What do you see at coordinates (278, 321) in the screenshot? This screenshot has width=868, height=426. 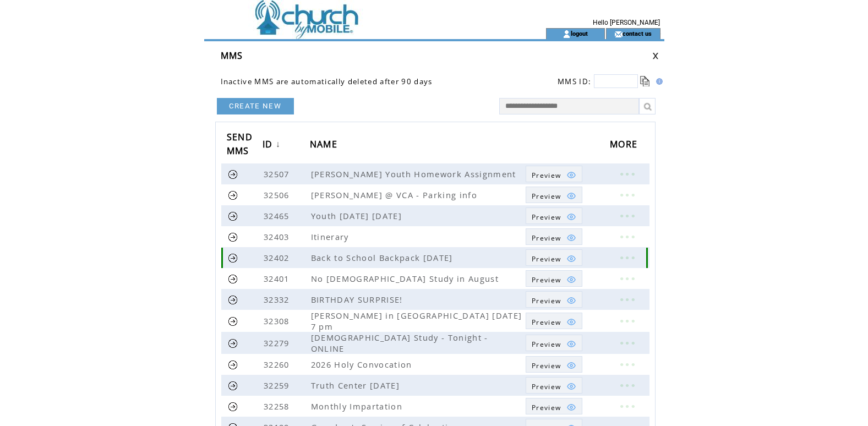 I see `span: 32308` at bounding box center [278, 321].